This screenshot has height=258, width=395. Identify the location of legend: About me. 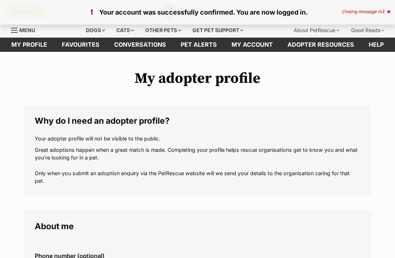
(197, 227).